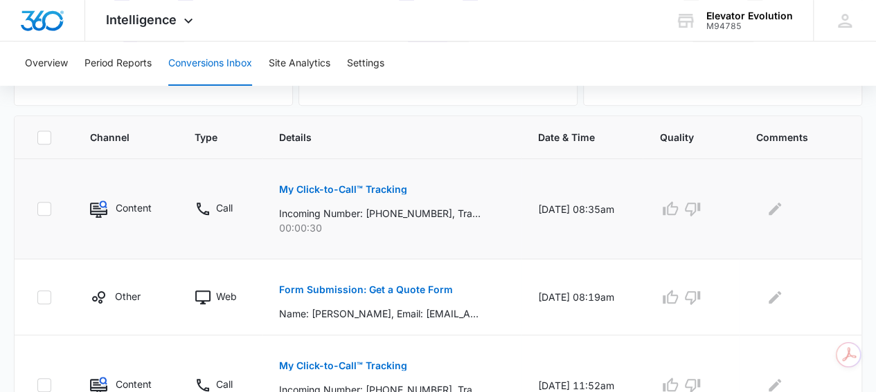  I want to click on div: account id, so click(749, 26).